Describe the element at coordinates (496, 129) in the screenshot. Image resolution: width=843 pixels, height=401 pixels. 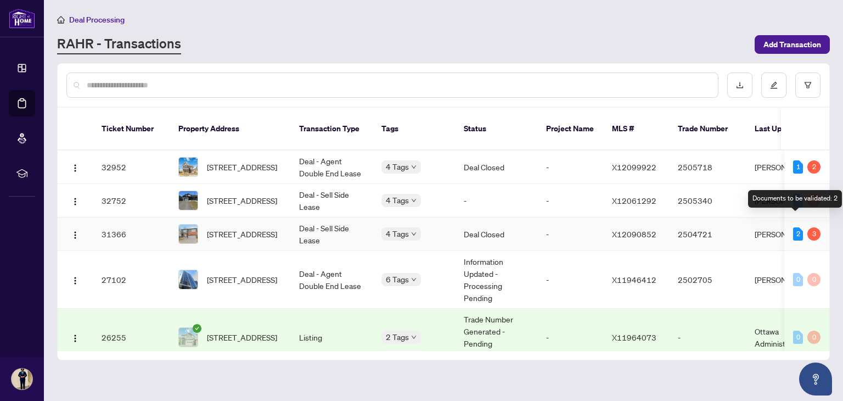
I see `th: Status` at that location.